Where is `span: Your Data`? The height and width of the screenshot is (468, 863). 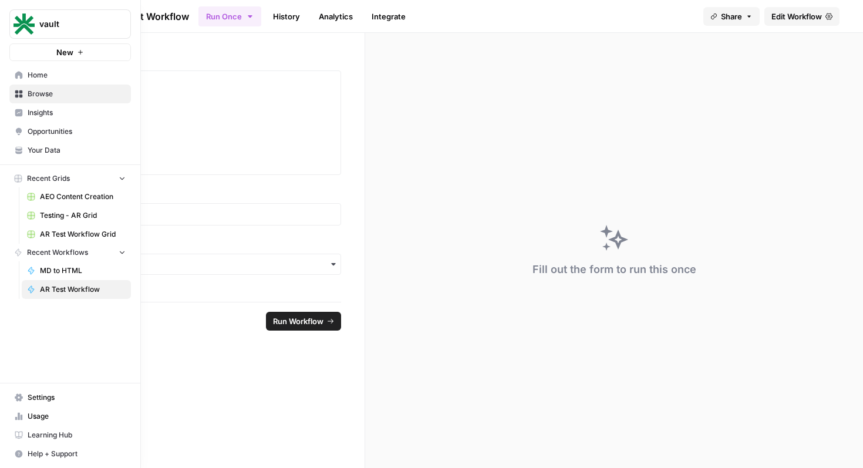
span: Your Data is located at coordinates (76, 150).